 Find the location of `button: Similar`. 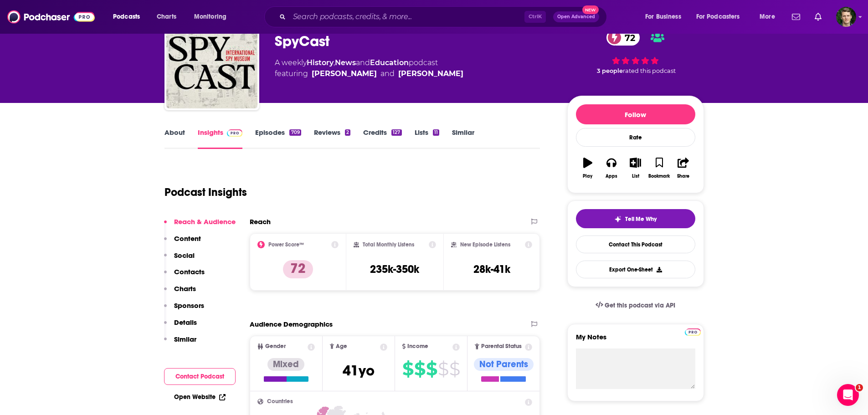

button: Similar is located at coordinates (180, 343).